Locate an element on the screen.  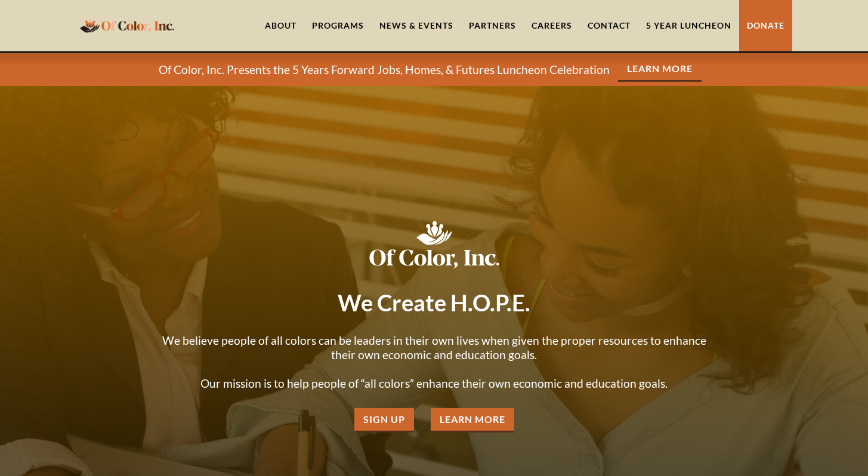
p: Of Color, Inc. Presents the 5 Years Forward Jobs, Homes, & Futures Luncheon Celebration is located at coordinates (384, 70).